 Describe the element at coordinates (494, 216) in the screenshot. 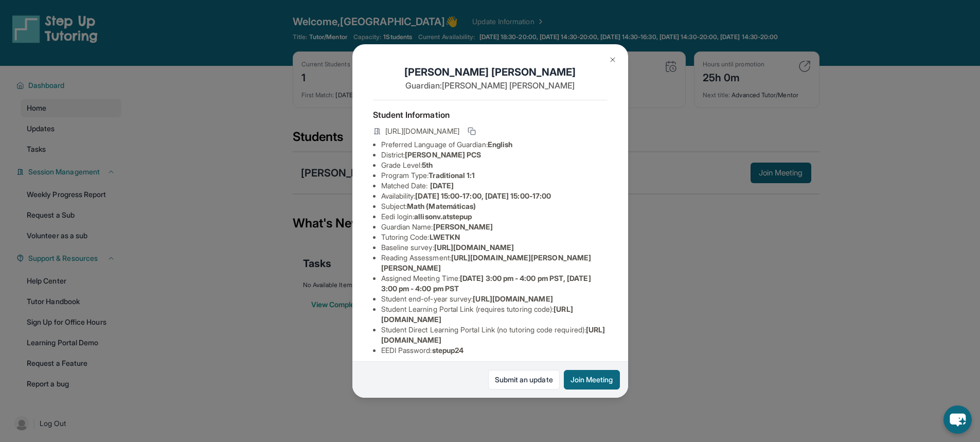

I see `li: Eedi login :` at that location.